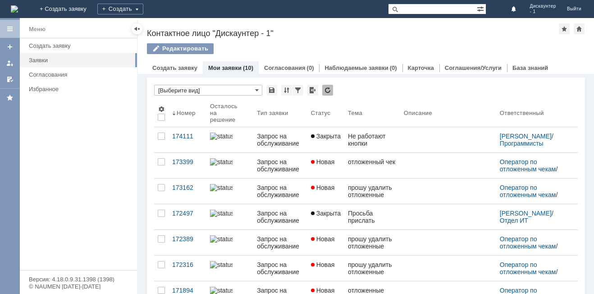  I want to click on a: Не работают кнопки, so click(372, 140).